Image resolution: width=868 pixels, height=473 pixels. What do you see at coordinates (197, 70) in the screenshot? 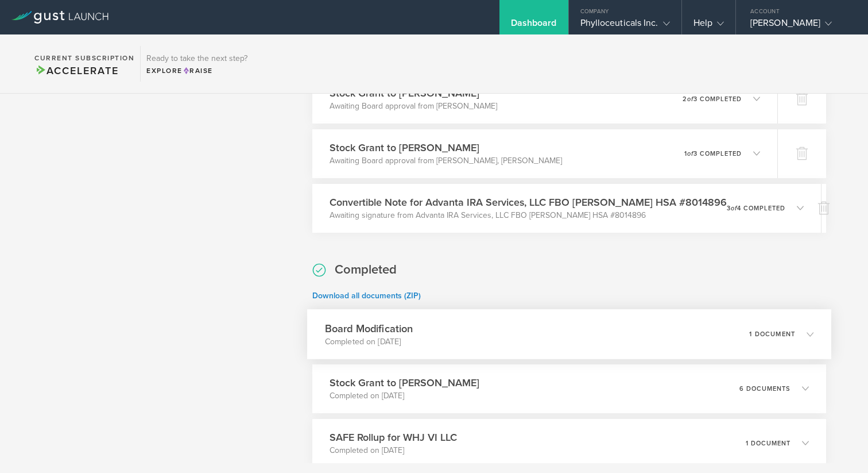
I see `span: Raise` at bounding box center [197, 70].